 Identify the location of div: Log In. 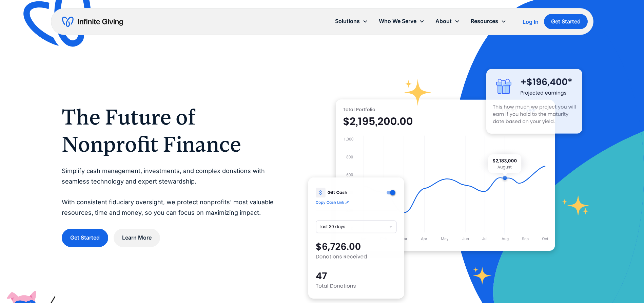
(531, 22).